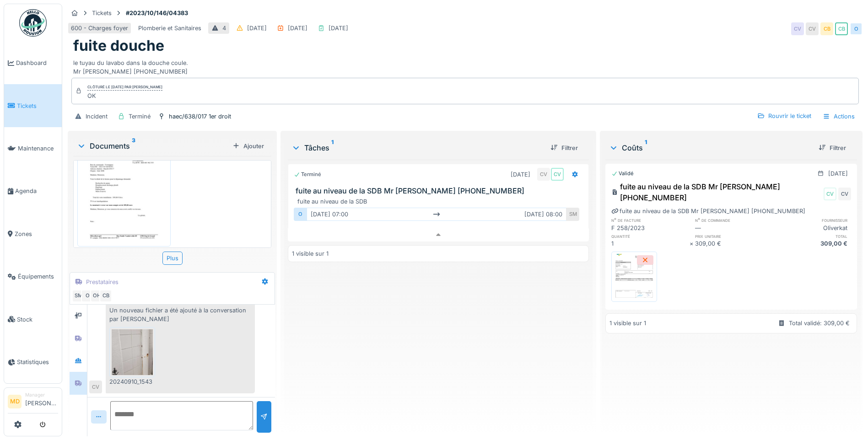 This screenshot has height=440, width=868. I want to click on div: F 258/2023, so click(650, 227).